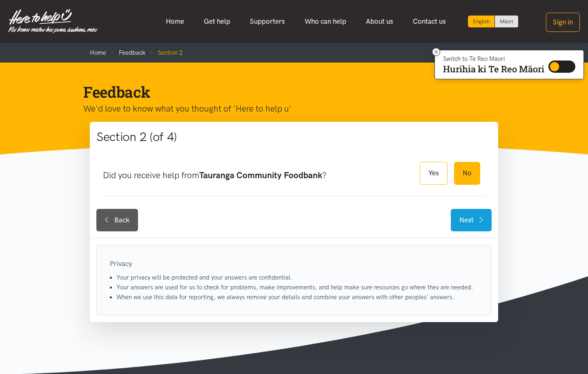  Describe the element at coordinates (297, 297) in the screenshot. I see `li: When we use this data for reporting, we always remove your details and combine your answers with ...` at that location.